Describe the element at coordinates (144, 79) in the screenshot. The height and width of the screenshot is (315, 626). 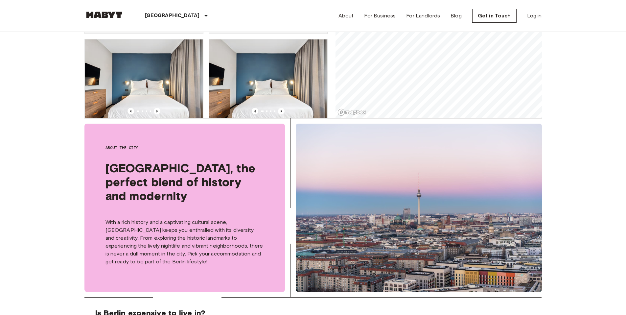
I see `img: Marketing picture of unit DE-01-481-412-01` at that location.